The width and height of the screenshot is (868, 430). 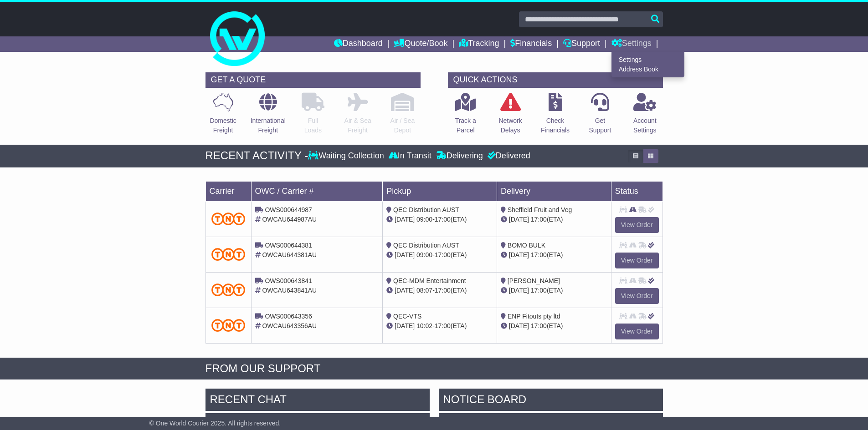 I want to click on div: Delivering, so click(x=459, y=156).